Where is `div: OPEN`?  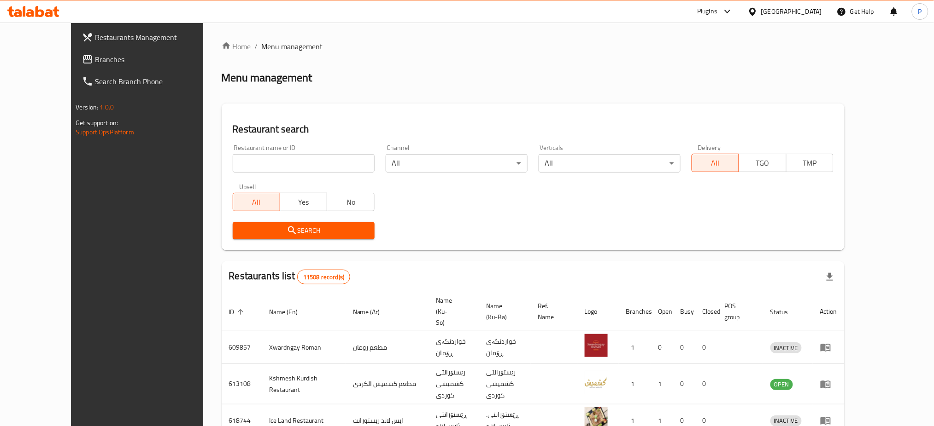
div: OPEN is located at coordinates (781, 385).